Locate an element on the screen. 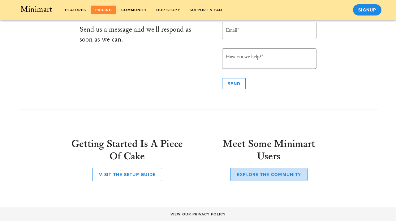  span: Our Story is located at coordinates (168, 10).